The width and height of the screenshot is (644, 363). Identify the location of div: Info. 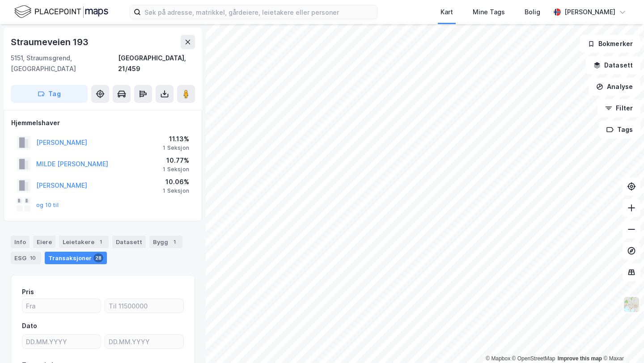
(20, 242).